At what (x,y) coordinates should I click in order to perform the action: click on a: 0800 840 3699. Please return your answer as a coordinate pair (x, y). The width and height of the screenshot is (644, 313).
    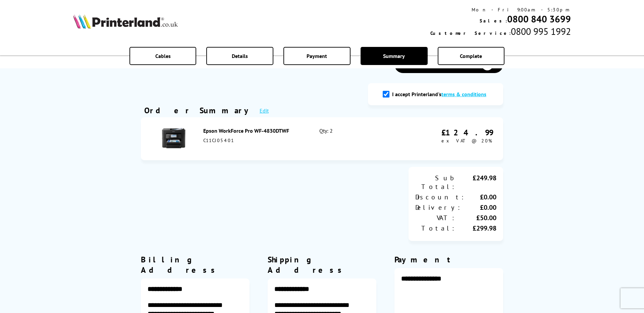
    Looking at the image, I should click on (539, 19).